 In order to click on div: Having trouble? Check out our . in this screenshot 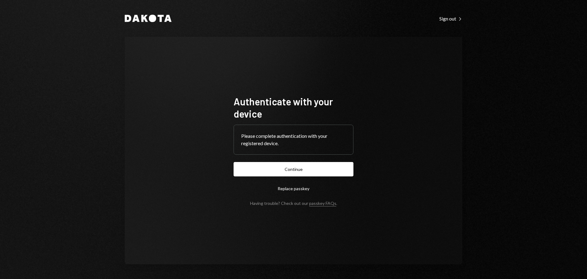, I will do `click(294, 203)`.